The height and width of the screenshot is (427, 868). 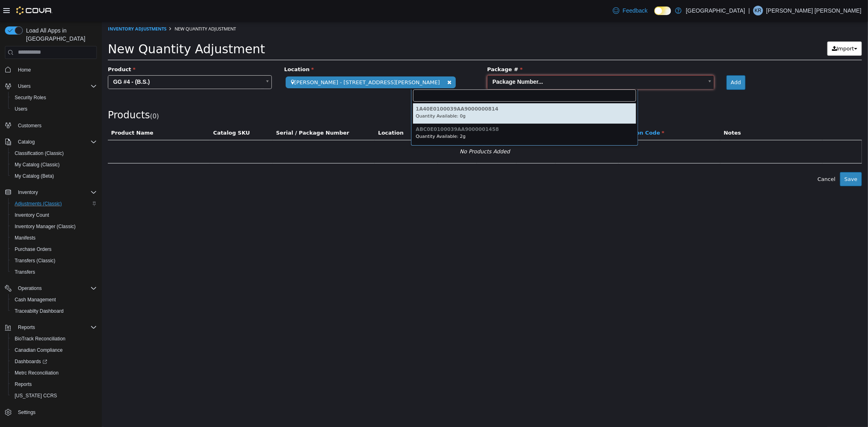 I want to click on a: My Catalog (Classic), so click(x=37, y=164).